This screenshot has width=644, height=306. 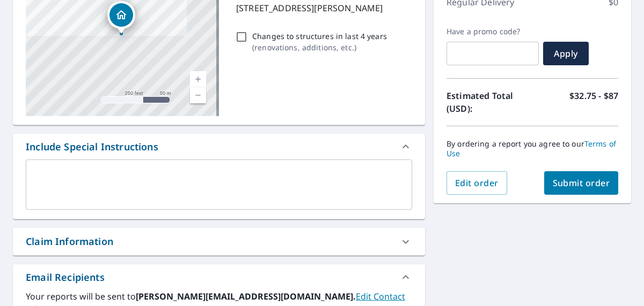 What do you see at coordinates (319, 47) in the screenshot?
I see `p: ( renovations, additions, etc. )` at bounding box center [319, 47].